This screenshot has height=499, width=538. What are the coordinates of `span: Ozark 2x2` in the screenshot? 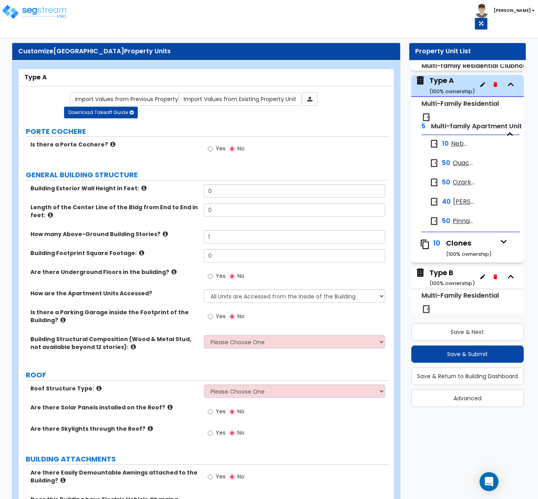 It's located at (464, 182).